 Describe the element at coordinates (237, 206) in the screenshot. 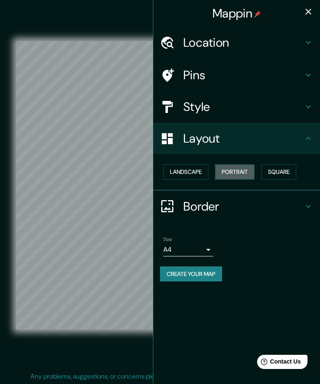

I see `div: Border` at that location.